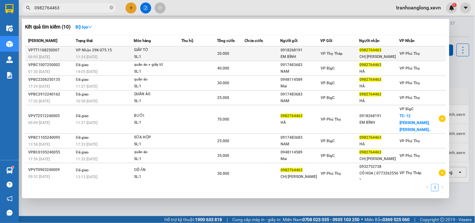 The image size is (475, 223). What do you see at coordinates (51, 116) in the screenshot?
I see `div: VPVT2512240005` at bounding box center [51, 116].